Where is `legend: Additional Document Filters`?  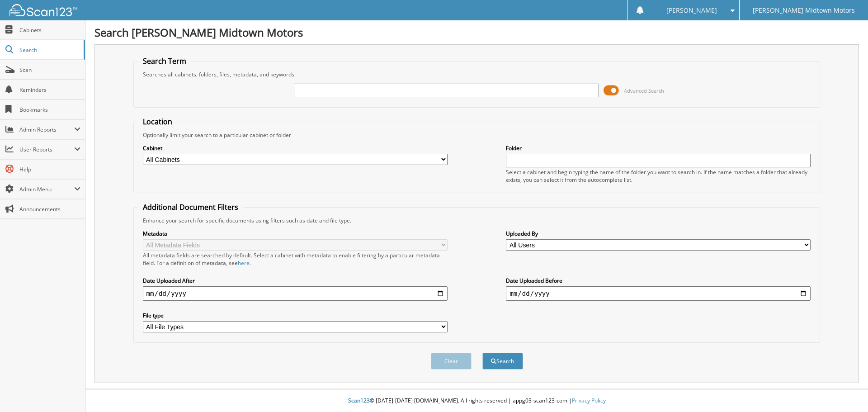 legend: Additional Document Filters is located at coordinates (191, 207).